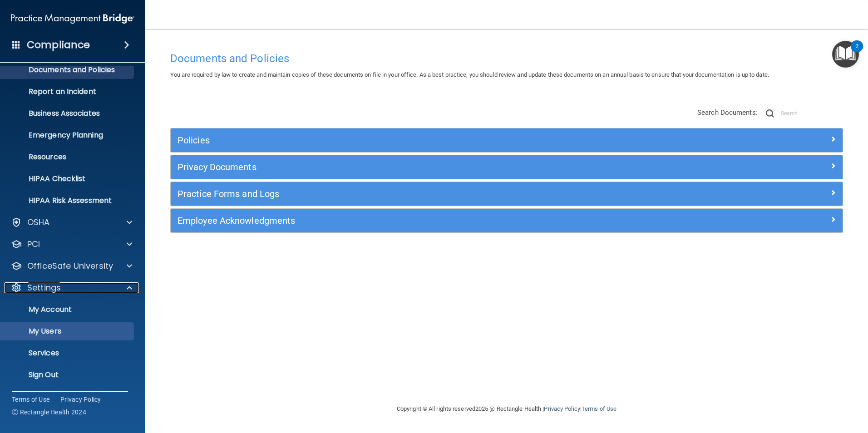  Describe the element at coordinates (507, 194) in the screenshot. I see `a: Practice Forms and Logs` at that location.